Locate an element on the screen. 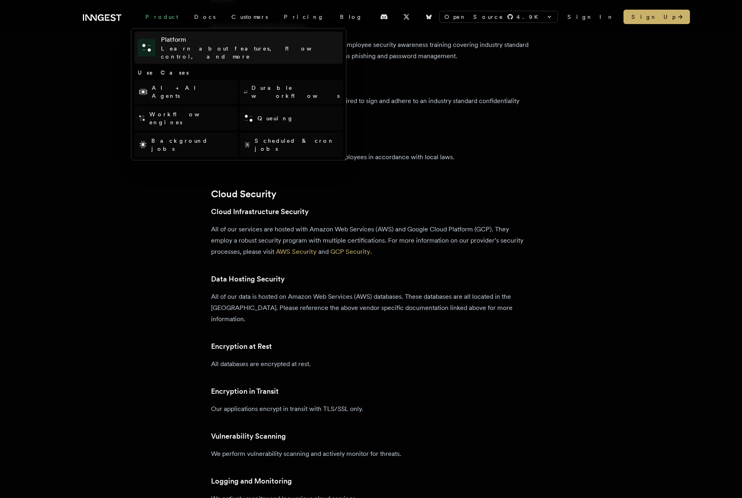 This screenshot has width=742, height=498. h3: Background Checks is located at coordinates (371, 139).